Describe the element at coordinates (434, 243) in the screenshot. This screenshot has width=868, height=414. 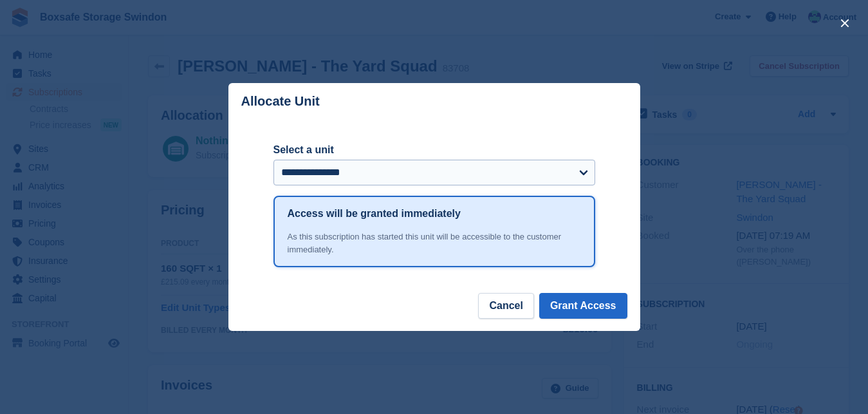
I see `div: As this subscription has started this unit will be accessible to the customer immediately.` at that location.